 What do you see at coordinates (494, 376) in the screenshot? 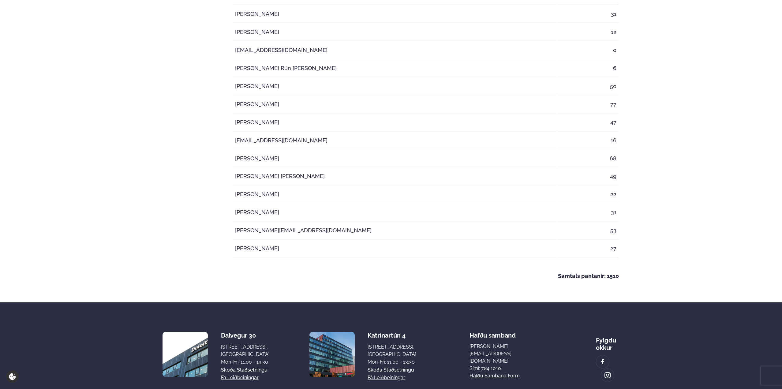
I see `a: Hafðu samband form` at bounding box center [494, 376].